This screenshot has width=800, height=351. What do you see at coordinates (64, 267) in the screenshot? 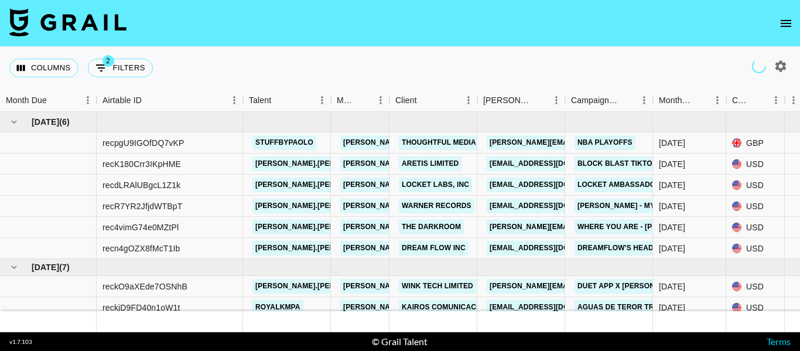
I see `span: ( 7 )` at bounding box center [64, 267].